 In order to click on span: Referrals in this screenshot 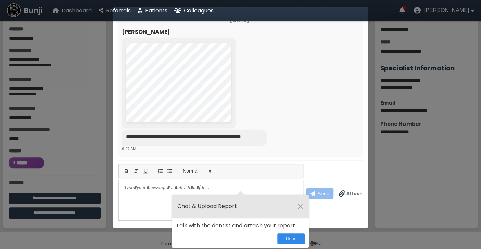, I will do `click(118, 10)`.